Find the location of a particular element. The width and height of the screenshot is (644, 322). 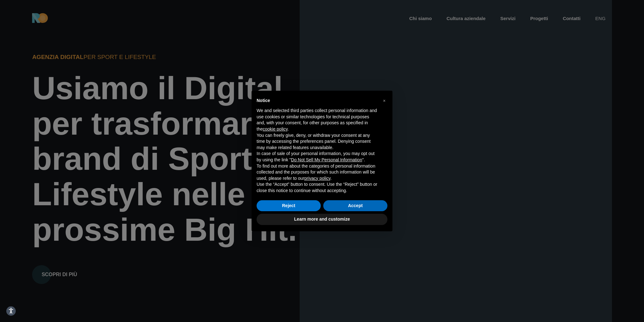

button: Reject is located at coordinates (288, 206).